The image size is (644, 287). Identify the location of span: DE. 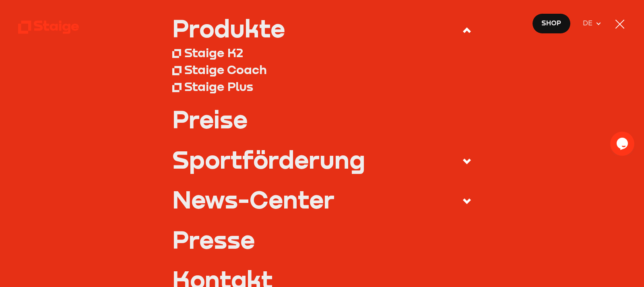
(589, 23).